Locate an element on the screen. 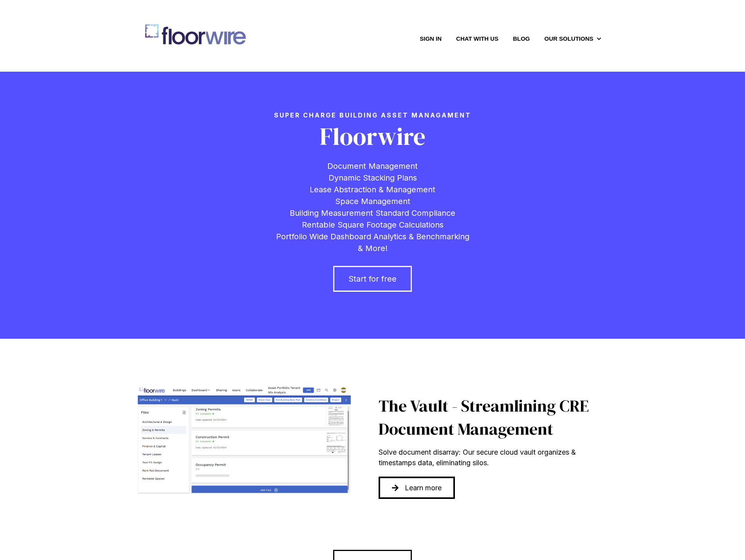 This screenshot has height=560, width=745. span: Portfolio Wide Dashboard Analytics & Benchmarking is located at coordinates (373, 236).